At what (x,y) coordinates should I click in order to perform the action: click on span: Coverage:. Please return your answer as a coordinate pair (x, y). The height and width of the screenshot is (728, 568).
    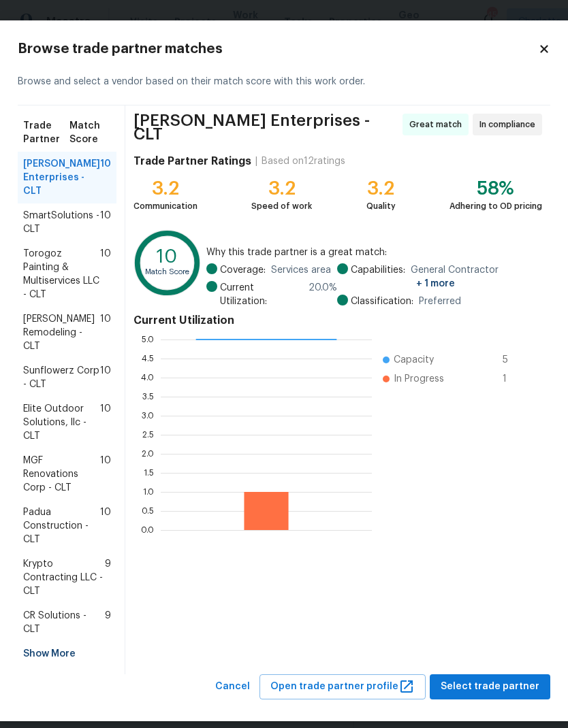
    Looking at the image, I should click on (242, 271).